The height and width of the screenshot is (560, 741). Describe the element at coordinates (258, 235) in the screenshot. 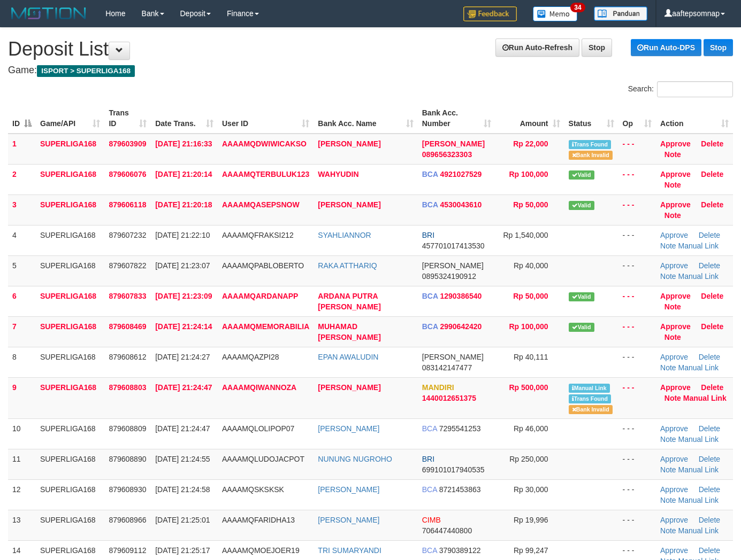

I see `span: AAAAMQFRAKSI212` at that location.